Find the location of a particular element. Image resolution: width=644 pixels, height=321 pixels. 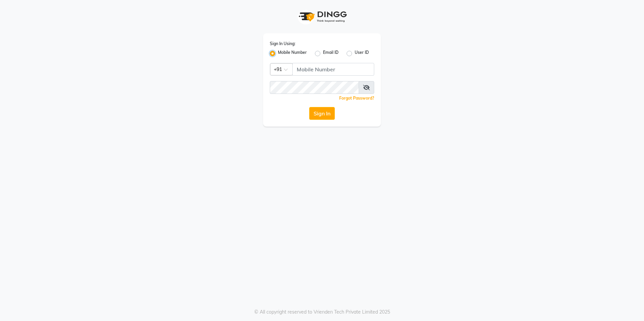

label: Email ID is located at coordinates (331, 54).